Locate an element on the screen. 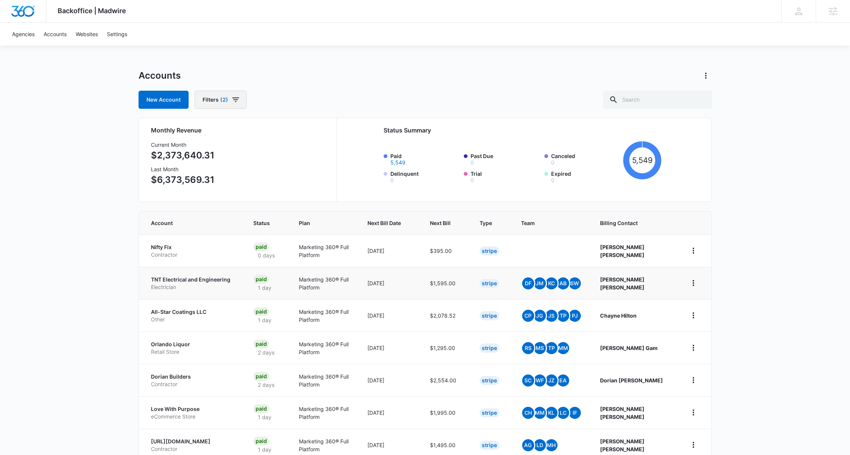  td: $1,595.00 is located at coordinates (446, 283).